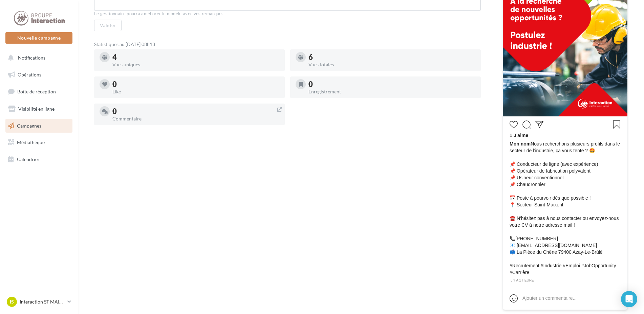 This screenshot has width=644, height=314. Describe the element at coordinates (108, 25) in the screenshot. I see `button: Valider` at that location.